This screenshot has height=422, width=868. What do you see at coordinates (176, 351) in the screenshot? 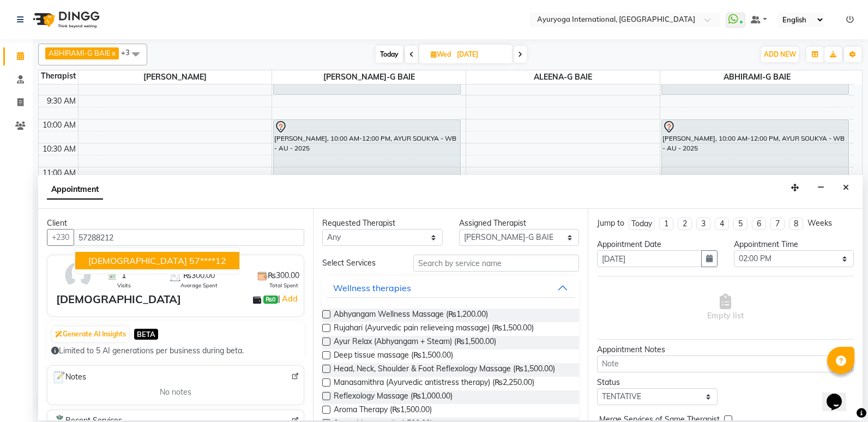
I see `div: Limited to 5 AI generations per business during beta.` at bounding box center [176, 351].